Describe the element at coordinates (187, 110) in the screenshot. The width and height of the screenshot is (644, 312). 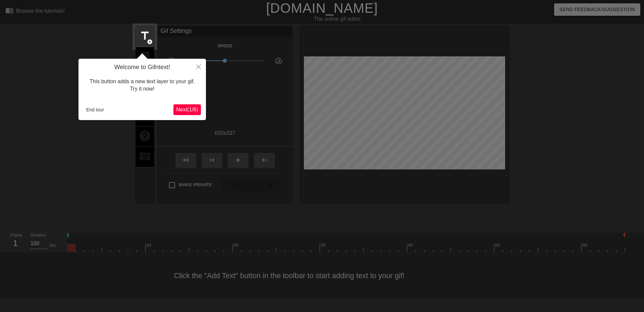
I see `span: Next ( 1 / 6 )` at that location.